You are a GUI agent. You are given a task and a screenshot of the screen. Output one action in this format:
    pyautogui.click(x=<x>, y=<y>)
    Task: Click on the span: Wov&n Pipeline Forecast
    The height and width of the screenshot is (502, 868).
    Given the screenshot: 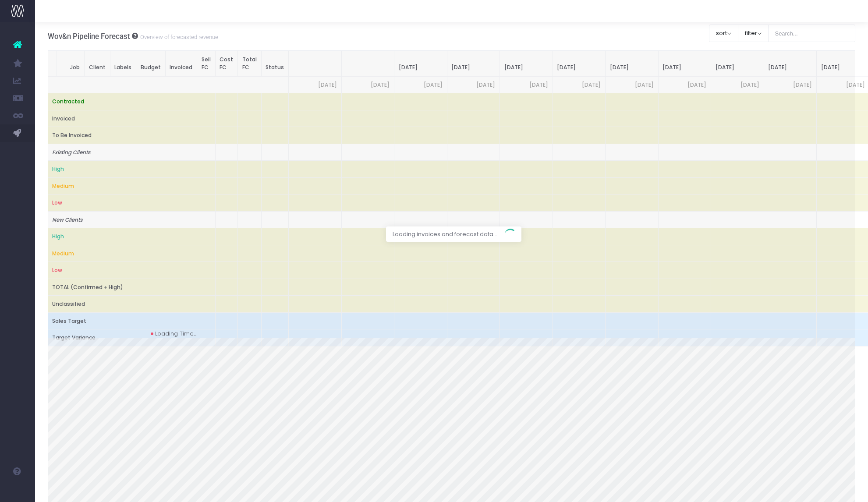 What is the action you would take?
    pyautogui.click(x=89, y=36)
    